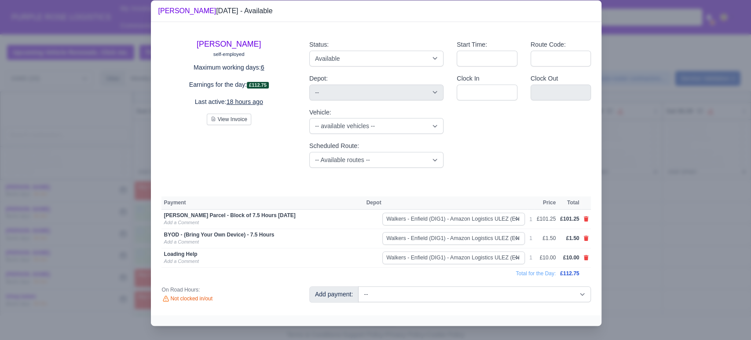 The height and width of the screenshot is (340, 751). Describe the element at coordinates (228, 67) in the screenshot. I see `p: Maximum working days:` at that location.